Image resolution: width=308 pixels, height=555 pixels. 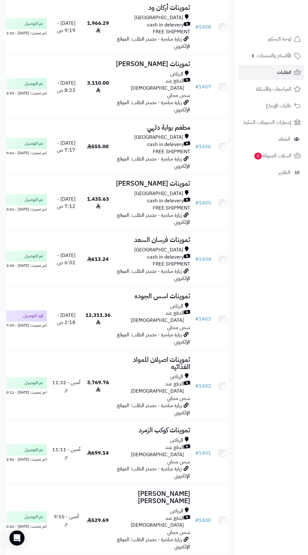 What do you see at coordinates (203, 87) in the screenshot?
I see `a: #1407` at bounding box center [203, 87].